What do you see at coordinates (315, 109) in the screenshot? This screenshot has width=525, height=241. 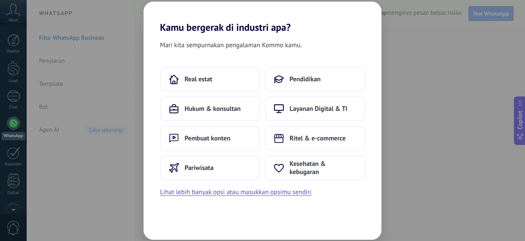 I see `button: Layanan Digital & TI` at bounding box center [315, 109].